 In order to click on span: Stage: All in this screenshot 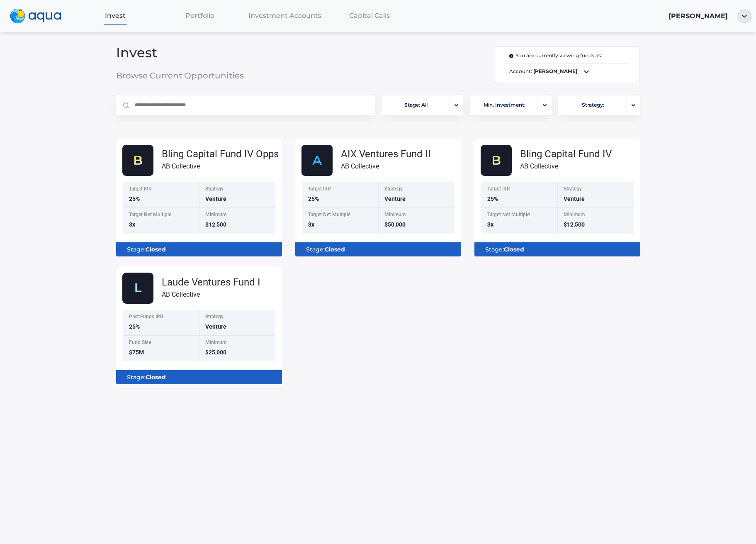, I will do `click(416, 105)`.